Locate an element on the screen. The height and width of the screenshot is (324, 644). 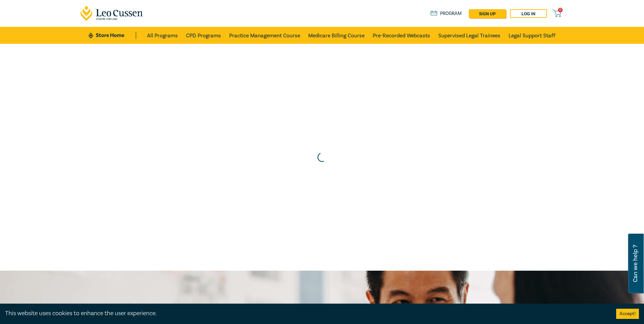
a: sign up is located at coordinates (487, 13).